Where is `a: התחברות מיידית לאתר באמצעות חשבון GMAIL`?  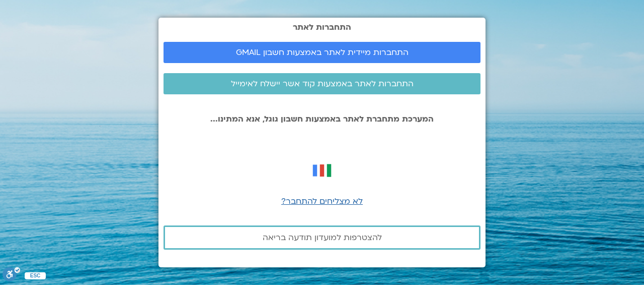 a: התחברות מיידית לאתר באמצעות חשבון GMAIL is located at coordinates (322, 52).